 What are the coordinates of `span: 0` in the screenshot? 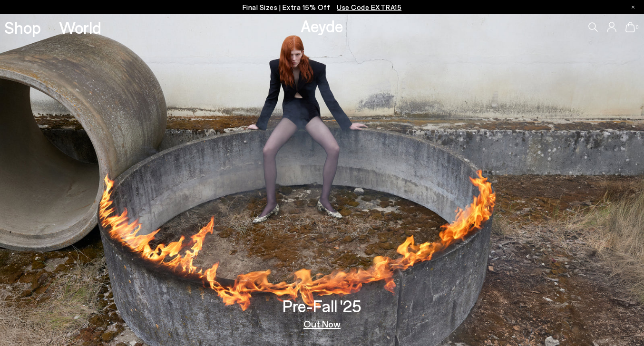 It's located at (637, 27).